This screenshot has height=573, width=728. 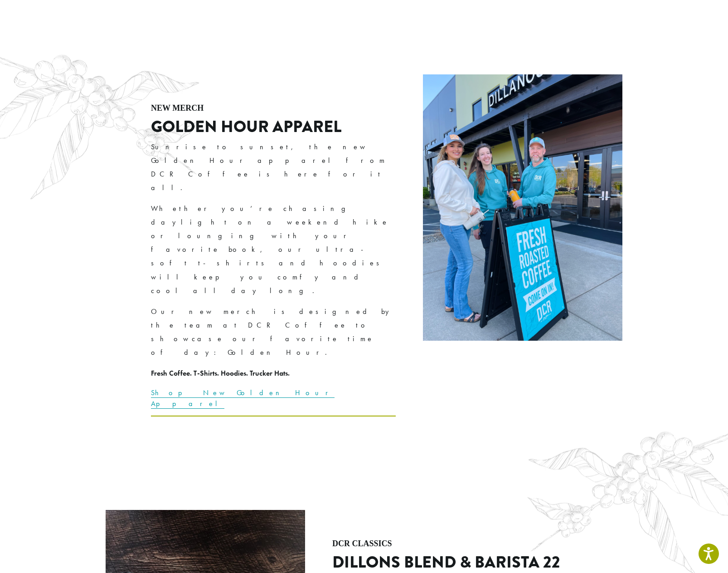 What do you see at coordinates (274, 250) in the screenshot?
I see `p: Whether you’re chasing daylight on a weekend hike or lounging with your favorite book, our ultra-...` at bounding box center [274, 250].